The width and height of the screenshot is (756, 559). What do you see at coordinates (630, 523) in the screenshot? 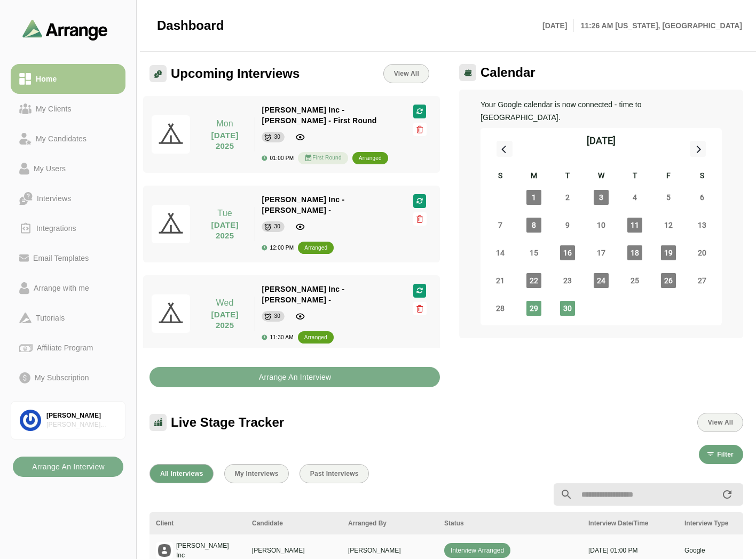
I see `div: Interview Date/Time` at bounding box center [630, 523].